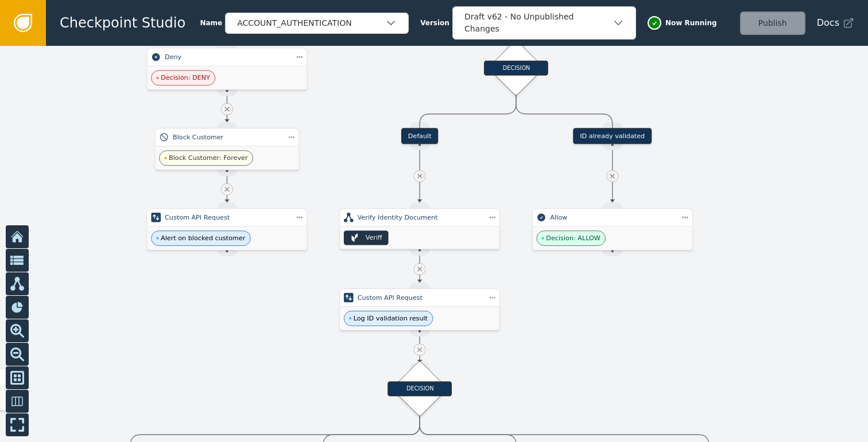  Describe the element at coordinates (374, 238) in the screenshot. I see `div: Veriff` at that location.